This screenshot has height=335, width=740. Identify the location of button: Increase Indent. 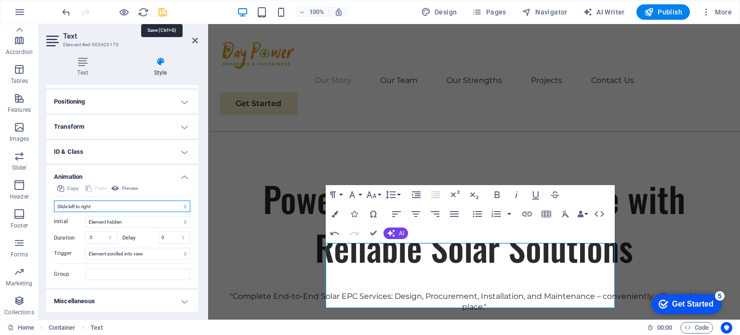
(416, 195).